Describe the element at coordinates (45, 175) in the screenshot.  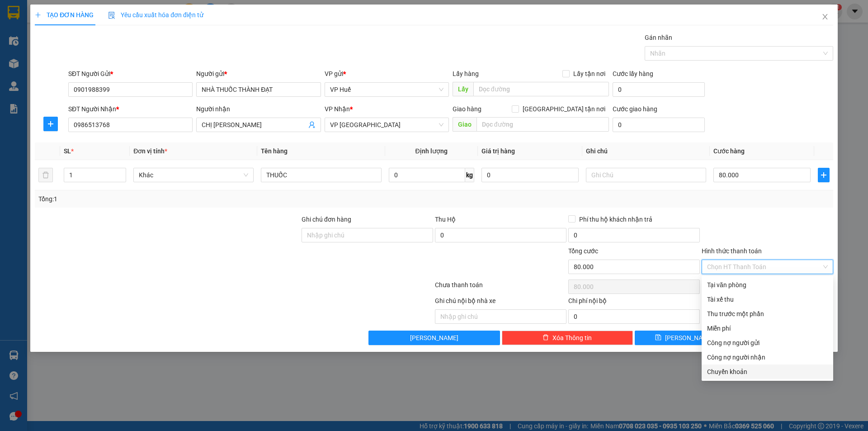
I see `button: delete` at that location.